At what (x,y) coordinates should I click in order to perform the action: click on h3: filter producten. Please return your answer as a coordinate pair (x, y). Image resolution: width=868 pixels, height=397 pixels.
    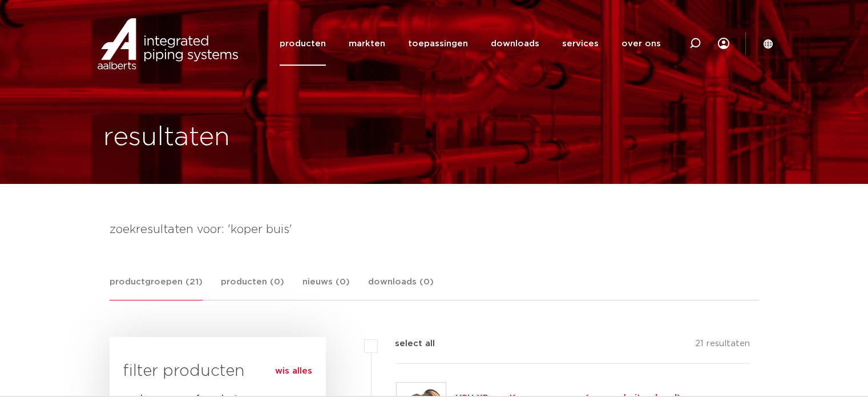
    Looking at the image, I should click on (217, 371).